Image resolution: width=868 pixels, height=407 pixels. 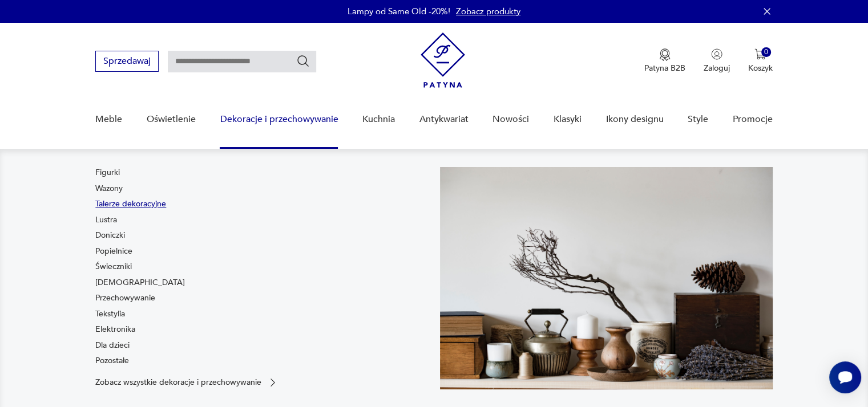 I want to click on p: Koszyk, so click(x=760, y=68).